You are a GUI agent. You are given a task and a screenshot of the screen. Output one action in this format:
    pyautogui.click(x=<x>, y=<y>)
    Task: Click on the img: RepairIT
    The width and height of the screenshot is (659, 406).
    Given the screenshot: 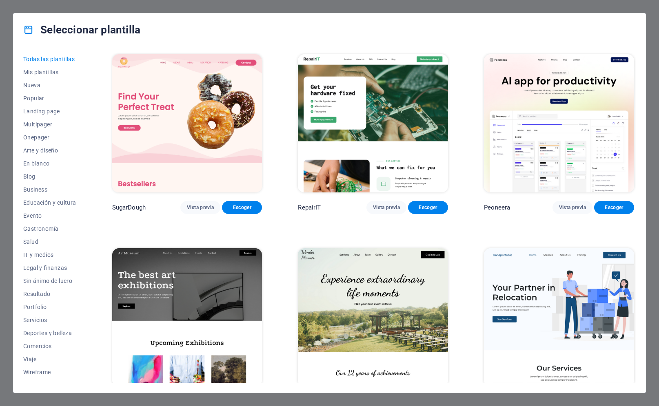 What is the action you would take?
    pyautogui.click(x=373, y=123)
    